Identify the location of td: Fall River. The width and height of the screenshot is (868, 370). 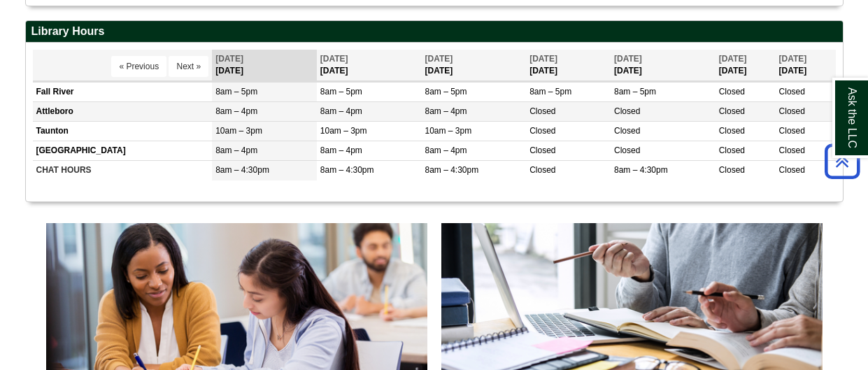
(123, 91).